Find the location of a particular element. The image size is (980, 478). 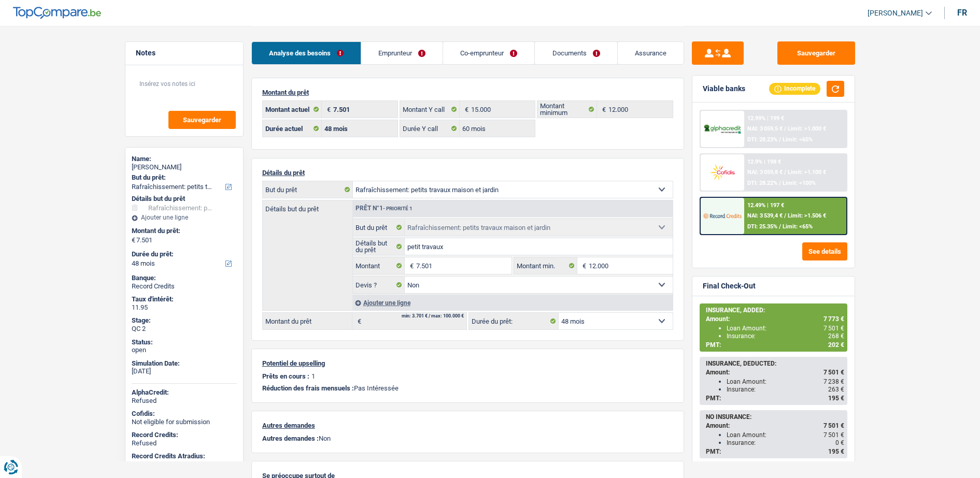

a: Documents is located at coordinates (575, 53).